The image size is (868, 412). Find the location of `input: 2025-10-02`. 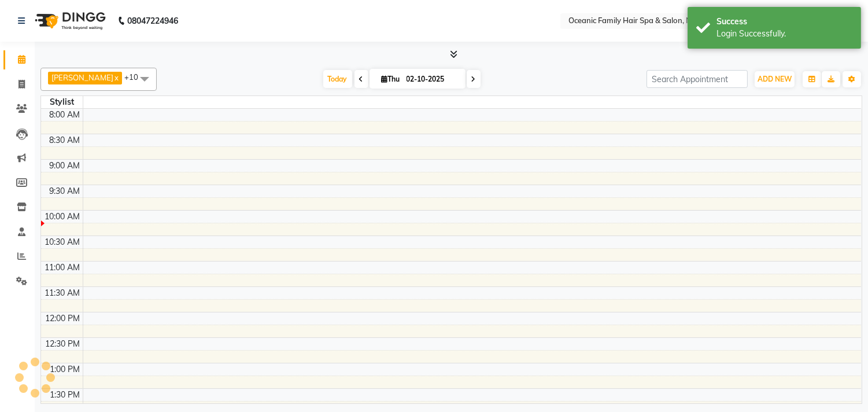

input: 2025-10-02 is located at coordinates (432, 79).